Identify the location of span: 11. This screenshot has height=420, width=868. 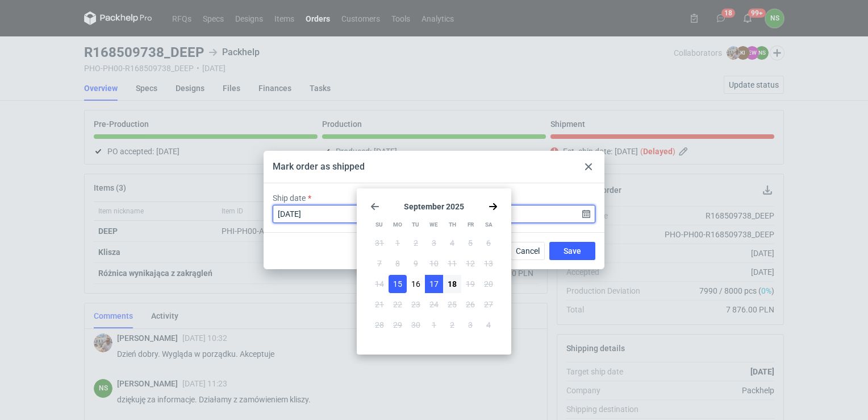
(452, 263).